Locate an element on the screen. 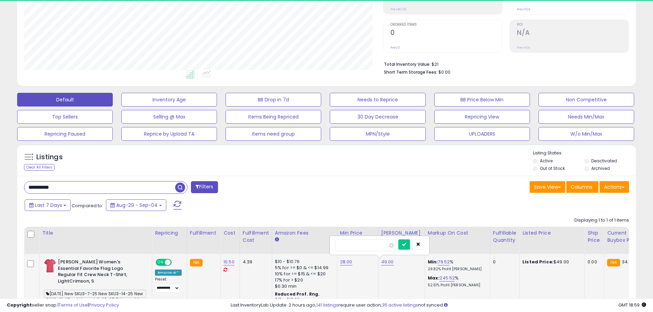 This screenshot has width=653, height=312. button: Needs to Reprice is located at coordinates (377, 100).